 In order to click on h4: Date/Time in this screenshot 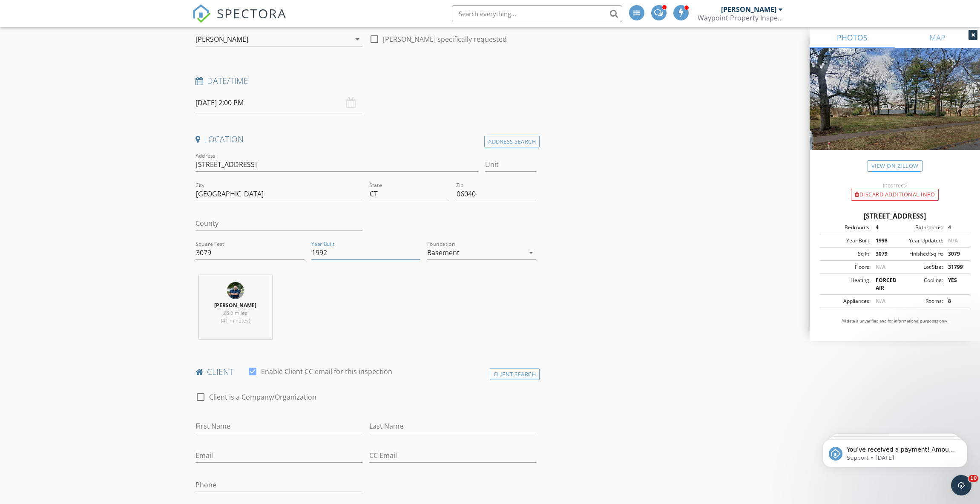, I will do `click(366, 81)`.